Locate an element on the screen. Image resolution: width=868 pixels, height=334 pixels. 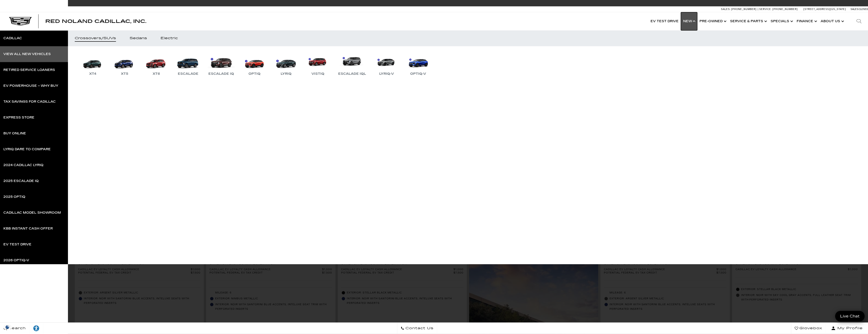
a: Crossovers/SUVs is located at coordinates (95, 39).